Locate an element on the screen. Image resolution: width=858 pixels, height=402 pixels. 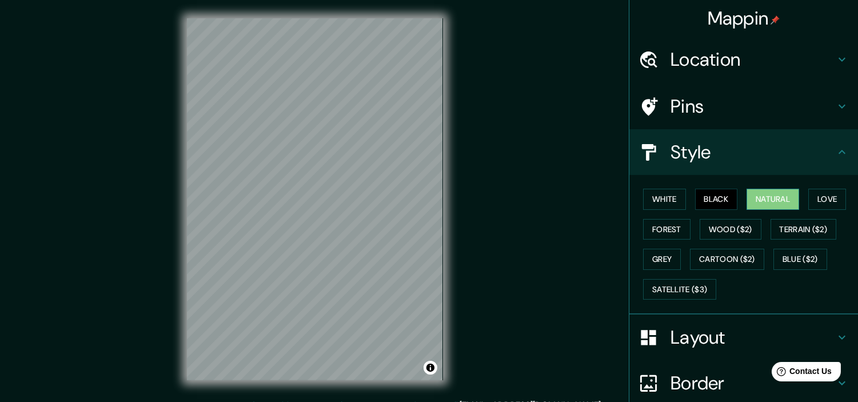
div: Location is located at coordinates (744, 59).